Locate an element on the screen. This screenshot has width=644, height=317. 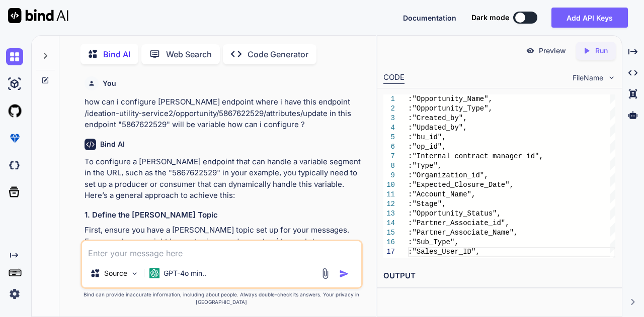
span: :"Opportunity_Type", is located at coordinates (450, 109).